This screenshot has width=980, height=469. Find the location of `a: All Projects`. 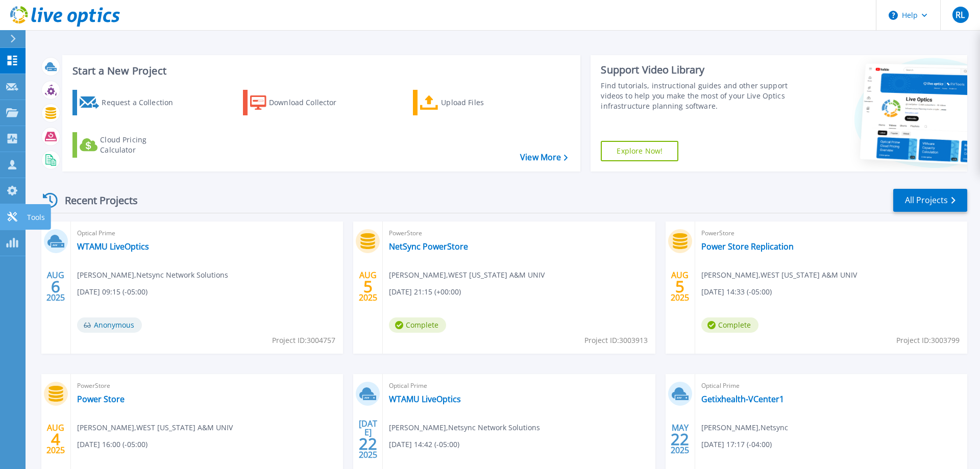

a: All Projects is located at coordinates (930, 200).